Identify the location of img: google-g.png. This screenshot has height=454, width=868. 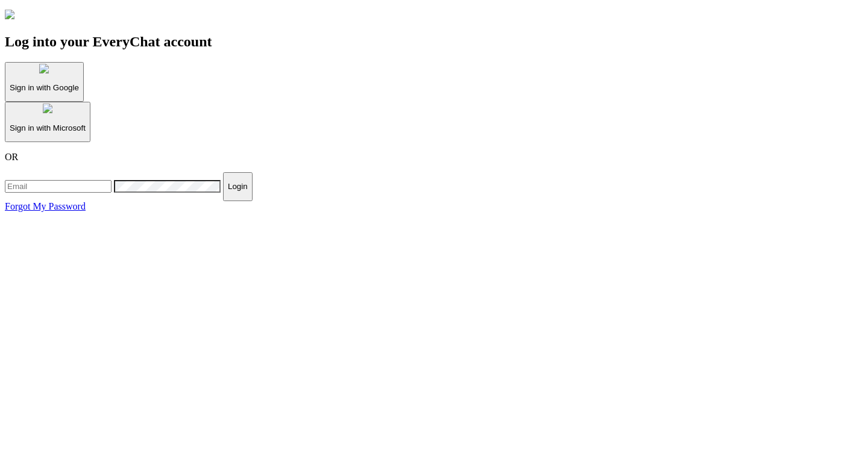
(44, 69).